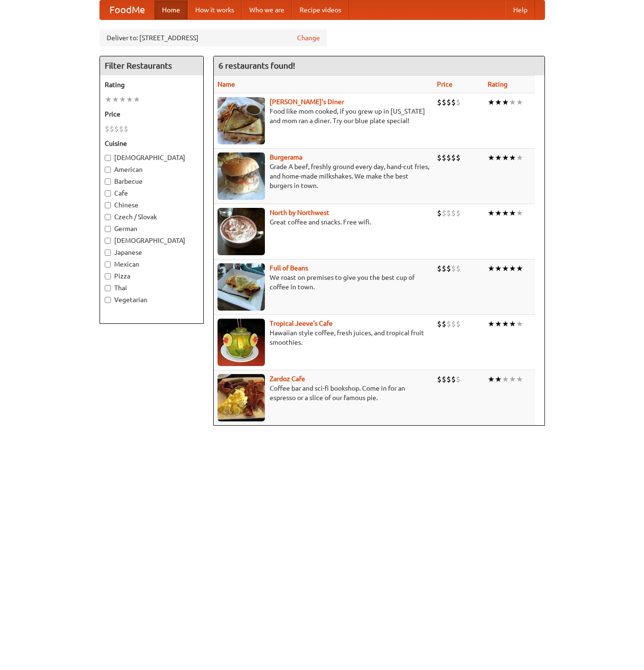 The width and height of the screenshot is (644, 670). What do you see at coordinates (151, 169) in the screenshot?
I see `label: American` at bounding box center [151, 169].